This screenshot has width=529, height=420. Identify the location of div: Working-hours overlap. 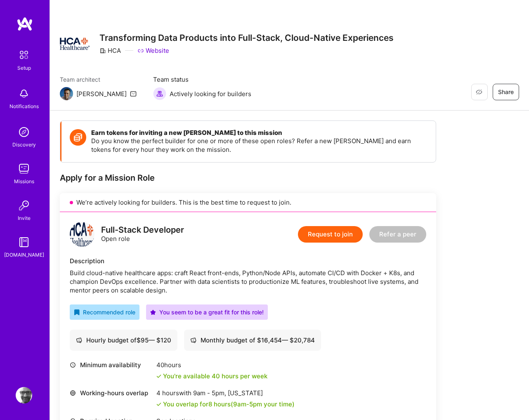
(111, 393).